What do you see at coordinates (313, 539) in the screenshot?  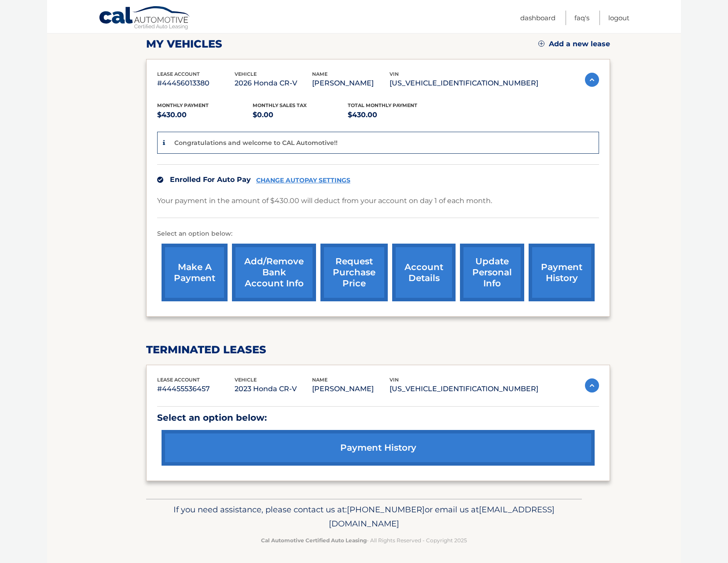 I see `strong: Cal Automotive Certified Auto Leasing` at bounding box center [313, 539].